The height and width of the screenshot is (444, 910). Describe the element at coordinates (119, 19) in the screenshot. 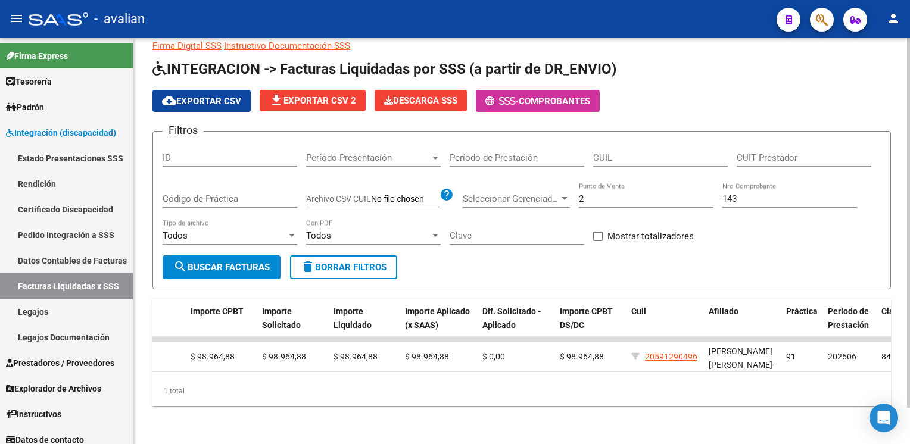

I see `span: - avalian` at that location.